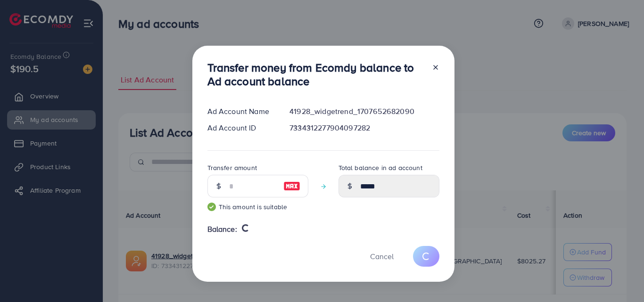 This screenshot has width=644, height=302. What do you see at coordinates (382, 256) in the screenshot?
I see `span: Cancel` at bounding box center [382, 256].